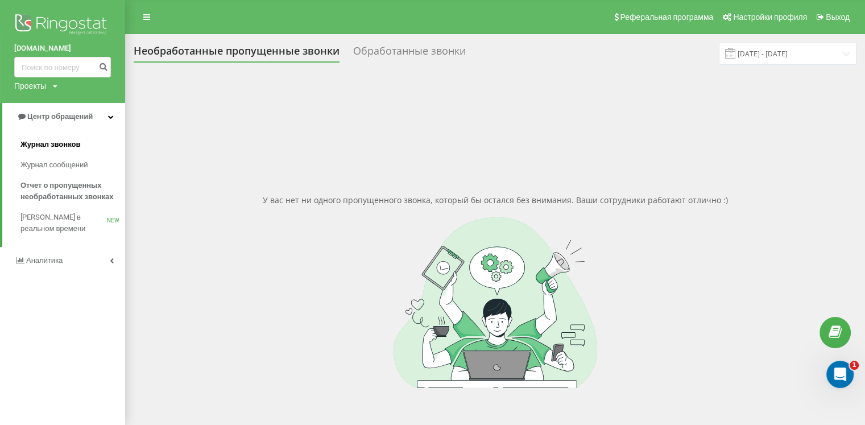 This screenshot has width=865, height=425. Describe the element at coordinates (30, 86) in the screenshot. I see `div: Проекты` at that location.